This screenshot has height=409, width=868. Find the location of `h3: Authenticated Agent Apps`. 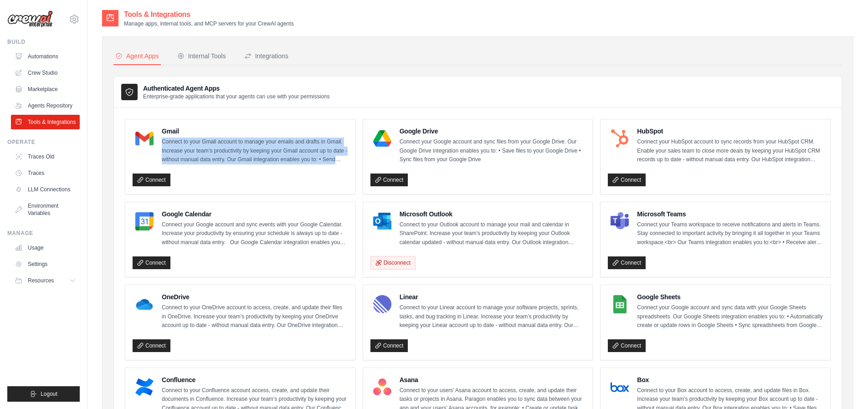

h3: Authenticated Agent Apps is located at coordinates (237, 88).